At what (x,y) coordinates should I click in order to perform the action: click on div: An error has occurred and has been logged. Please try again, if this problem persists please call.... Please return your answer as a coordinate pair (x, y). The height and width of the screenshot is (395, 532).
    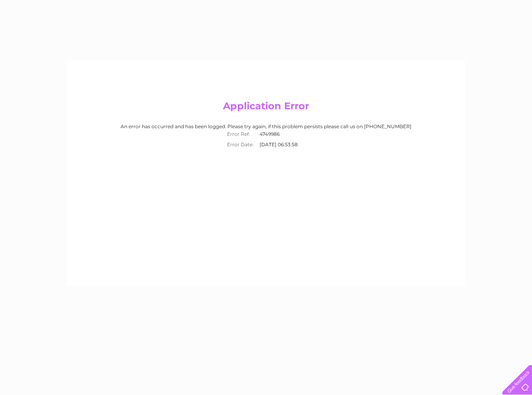
    Looking at the image, I should click on (266, 137).